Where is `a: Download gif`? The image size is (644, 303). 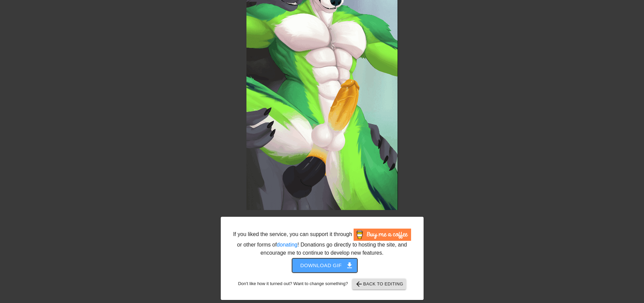 a: Download gif is located at coordinates (322, 265).